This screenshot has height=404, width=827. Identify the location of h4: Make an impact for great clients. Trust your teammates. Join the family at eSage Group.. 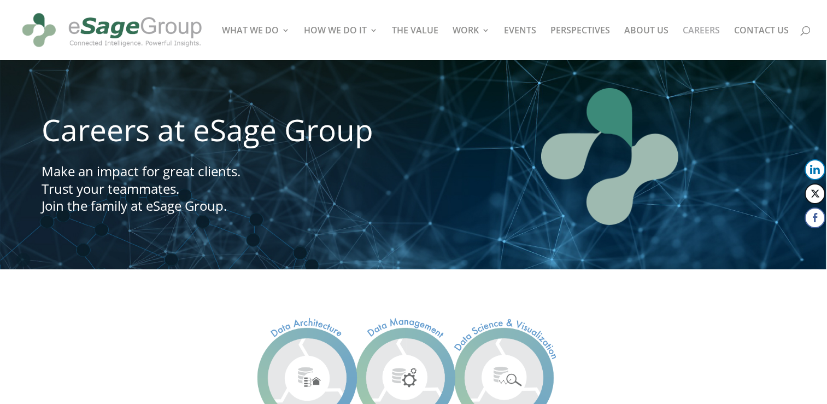
(217, 191).